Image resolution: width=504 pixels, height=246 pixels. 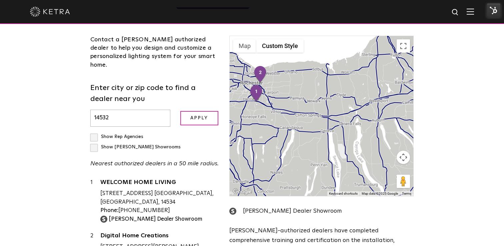 I want to click on a: Terms (opens in new tab), so click(x=406, y=193).